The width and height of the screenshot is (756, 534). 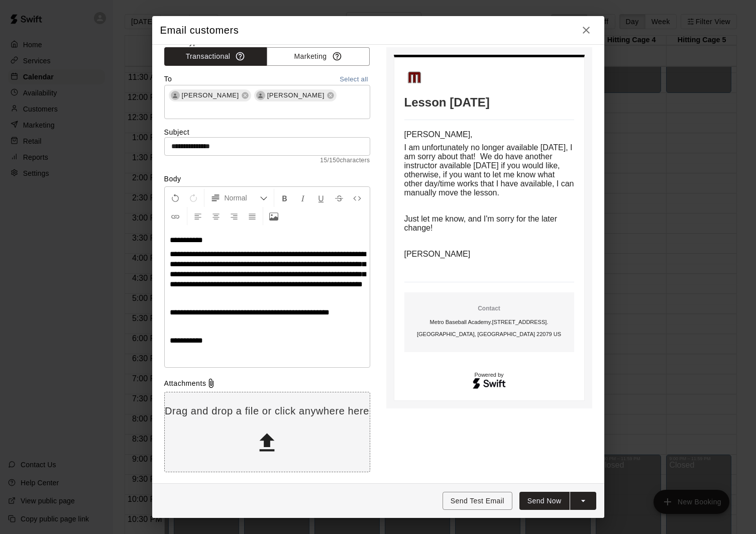 What do you see at coordinates (267, 383) in the screenshot?
I see `div: Attachments` at bounding box center [267, 383].